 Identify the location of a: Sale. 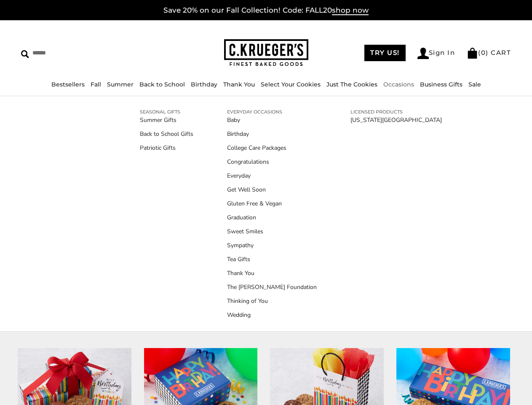
(475, 84).